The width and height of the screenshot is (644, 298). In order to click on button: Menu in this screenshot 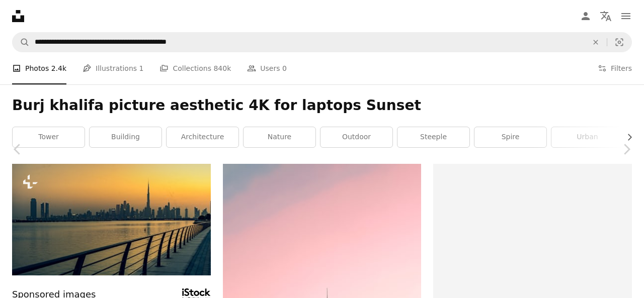, I will do `click(626, 16)`.